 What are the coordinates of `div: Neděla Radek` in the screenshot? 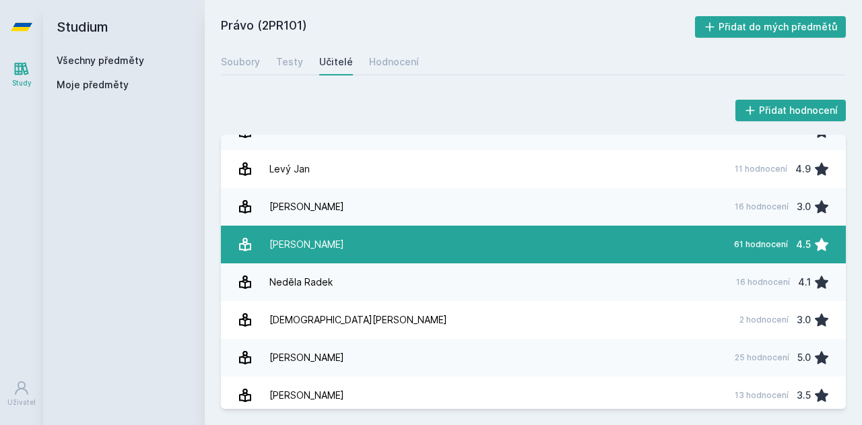 It's located at (301, 282).